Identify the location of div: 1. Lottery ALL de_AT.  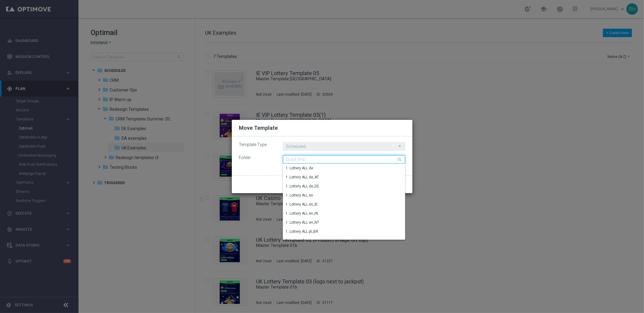
(303, 177).